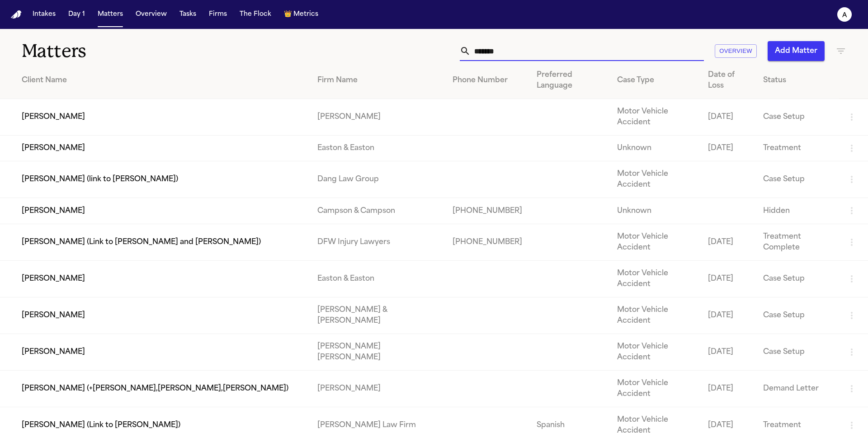  Describe the element at coordinates (76, 14) in the screenshot. I see `a: Day 1` at that location.